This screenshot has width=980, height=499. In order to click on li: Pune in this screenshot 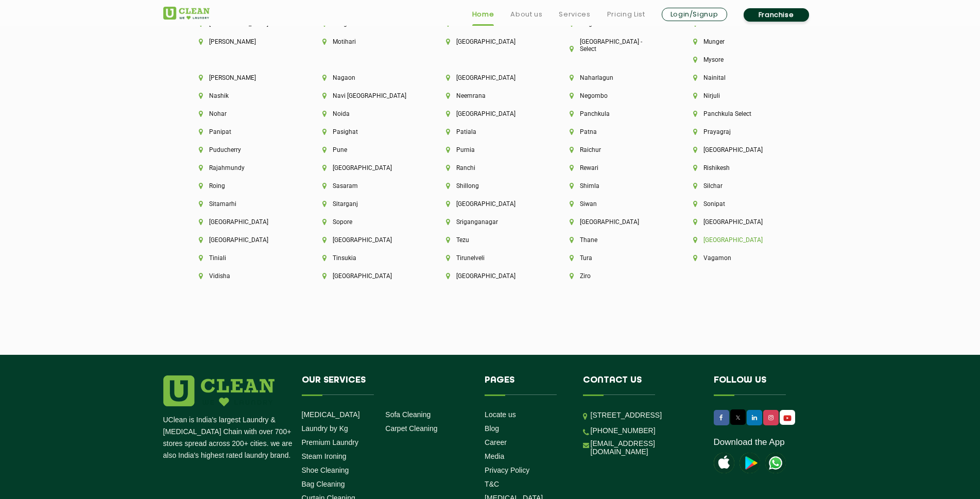, I will do `click(367, 150)`.